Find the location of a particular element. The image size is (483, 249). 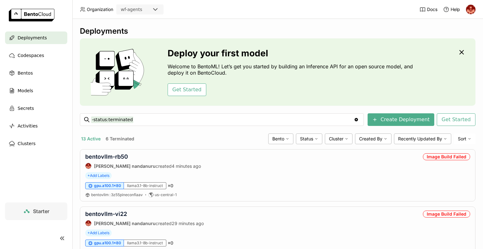

span: Starter is located at coordinates (41, 211).